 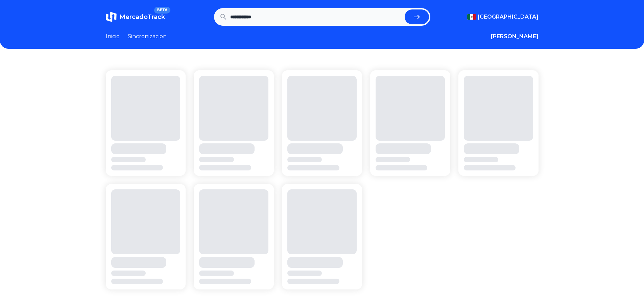 I want to click on a: MercadoTrackBETA, so click(x=135, y=17).